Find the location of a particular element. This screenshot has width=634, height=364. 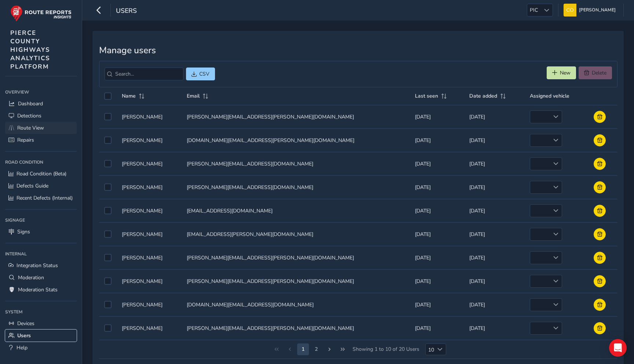

span: New is located at coordinates (565, 72).